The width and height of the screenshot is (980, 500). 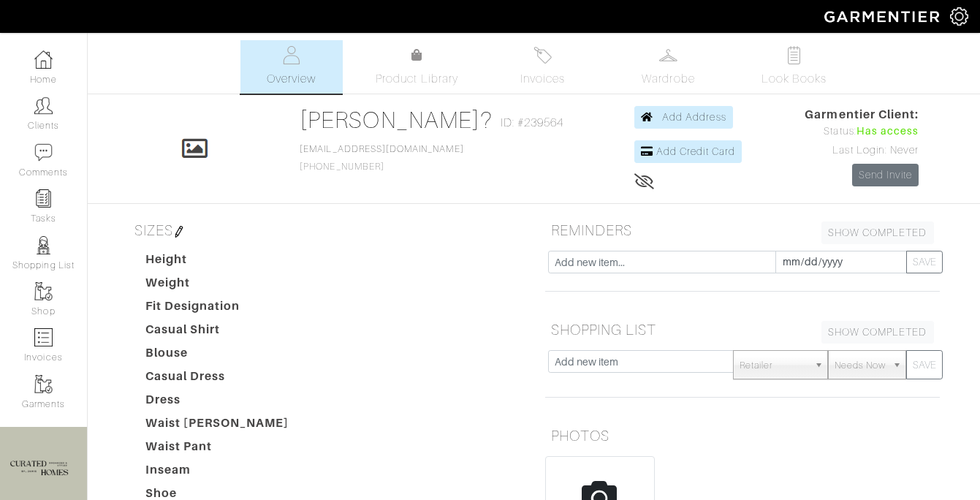 What do you see at coordinates (774, 366) in the screenshot?
I see `span: Retailer` at bounding box center [774, 366].